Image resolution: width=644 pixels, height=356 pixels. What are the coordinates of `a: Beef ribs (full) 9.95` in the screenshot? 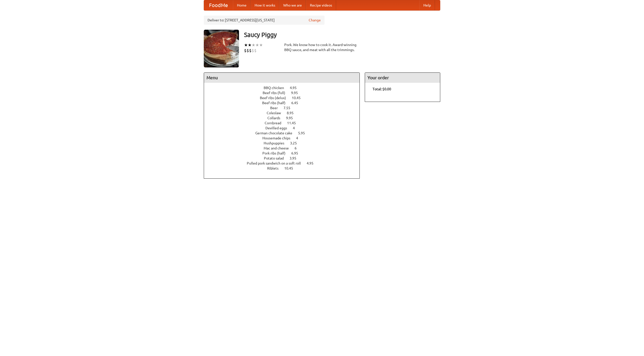 It's located at (285, 93).